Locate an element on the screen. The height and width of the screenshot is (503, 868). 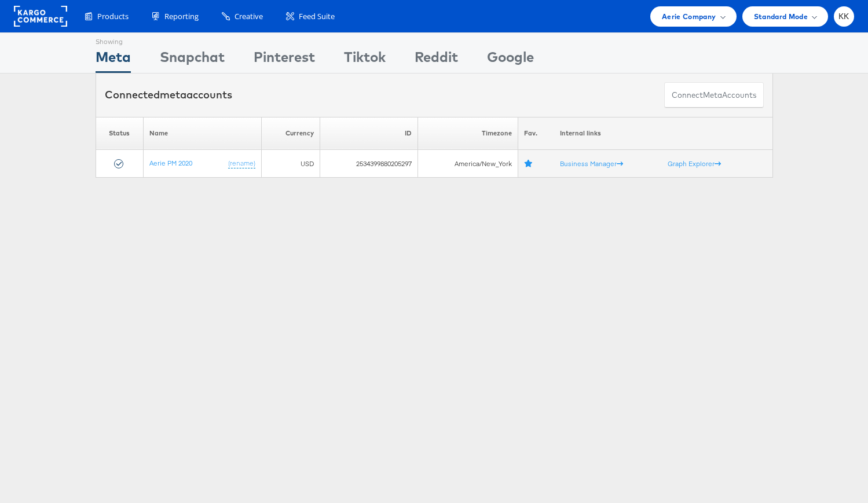
div: Meta is located at coordinates (113, 59).